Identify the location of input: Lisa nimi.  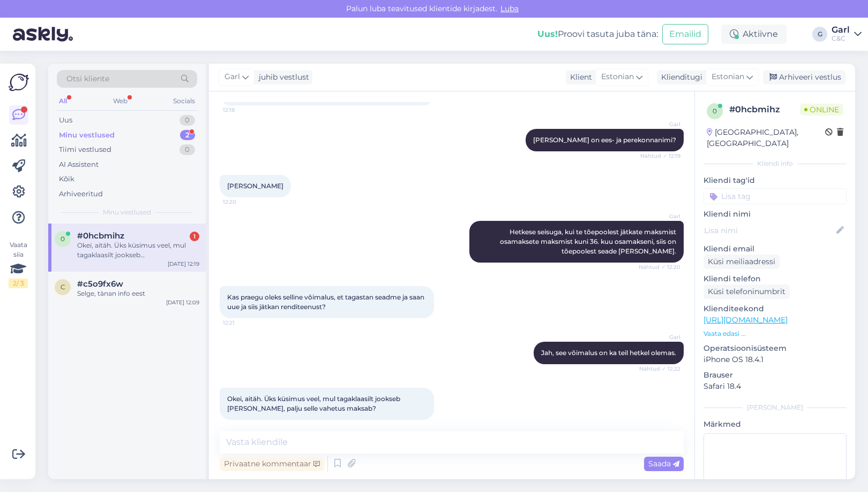
(768, 231).